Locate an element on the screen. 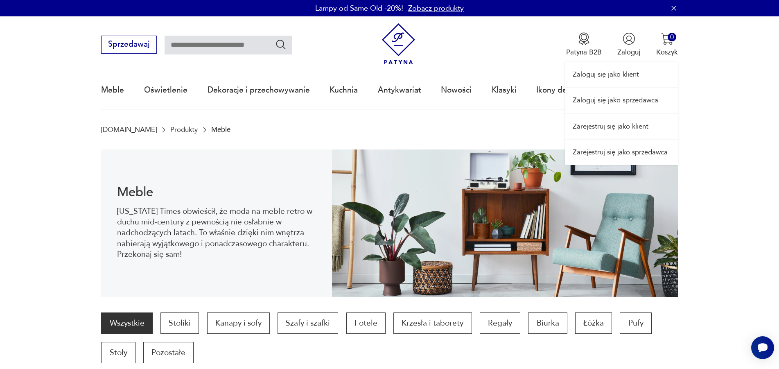  a: Kanapy i sofy is located at coordinates (238, 323).